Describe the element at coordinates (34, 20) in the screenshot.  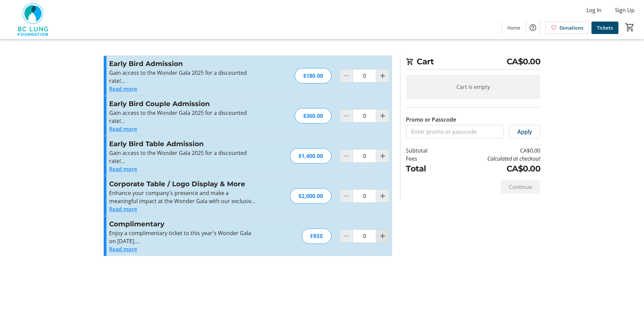
I see `img: BC Lung Foundation's Logo` at that location.